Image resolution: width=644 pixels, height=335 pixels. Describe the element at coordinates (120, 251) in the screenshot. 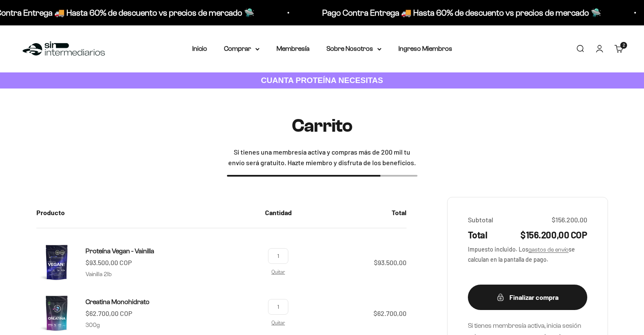

I see `span: Proteína Vegan - Vainilla` at that location.